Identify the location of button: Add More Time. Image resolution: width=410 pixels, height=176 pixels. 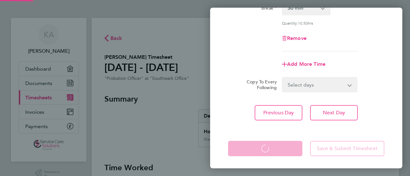
(304, 64).